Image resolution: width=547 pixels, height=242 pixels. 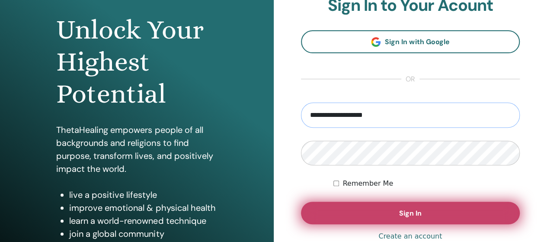 I want to click on label: Remember Me, so click(x=368, y=183).